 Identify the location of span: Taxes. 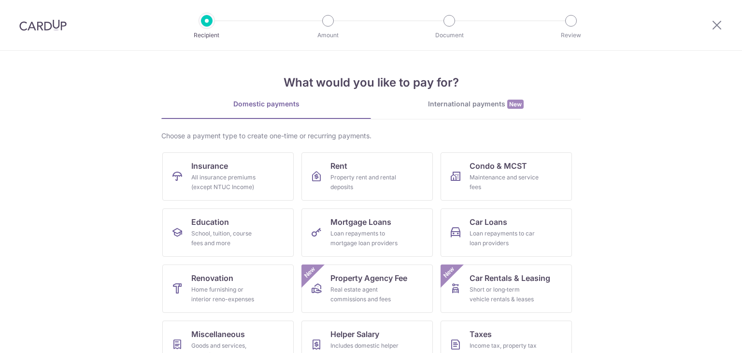
(481, 334).